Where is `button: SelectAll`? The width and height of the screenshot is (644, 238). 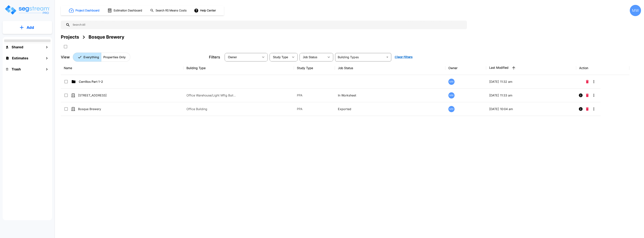
button: SelectAll is located at coordinates (65, 46).